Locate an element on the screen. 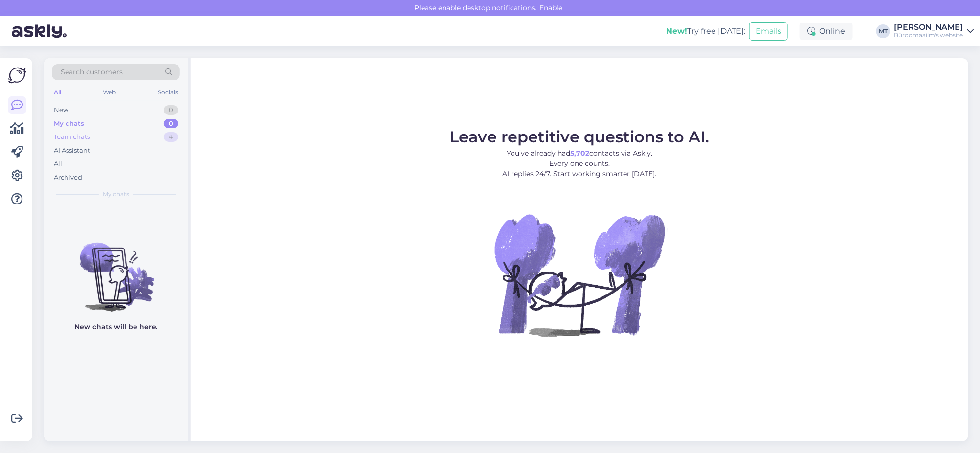 This screenshot has width=980, height=453. span: Leave repetitive questions to AI. is located at coordinates (580, 136).